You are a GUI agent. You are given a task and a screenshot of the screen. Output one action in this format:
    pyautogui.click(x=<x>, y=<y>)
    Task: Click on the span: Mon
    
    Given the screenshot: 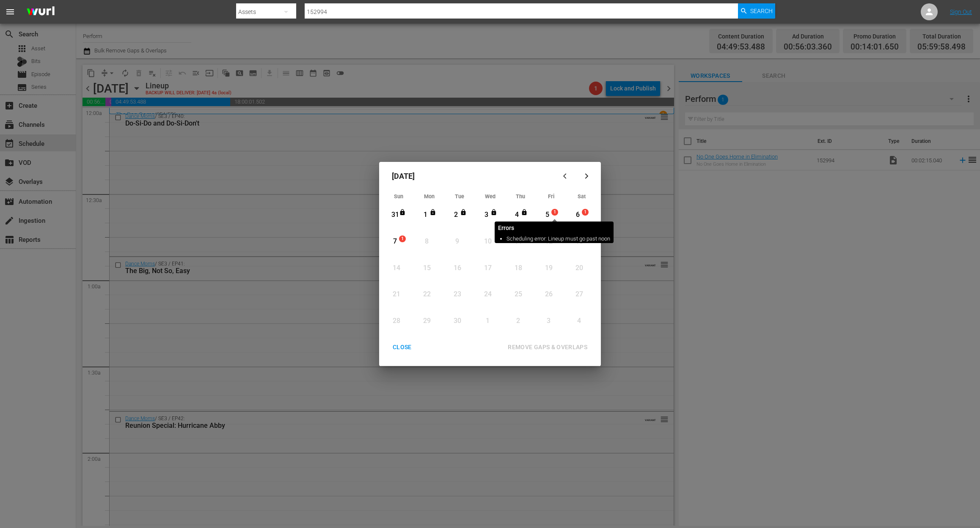 What is the action you would take?
    pyautogui.click(x=429, y=196)
    